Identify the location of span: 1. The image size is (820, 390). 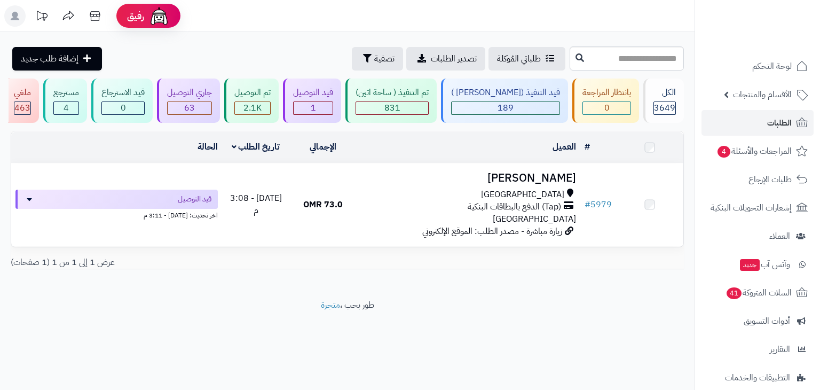
(313, 108).